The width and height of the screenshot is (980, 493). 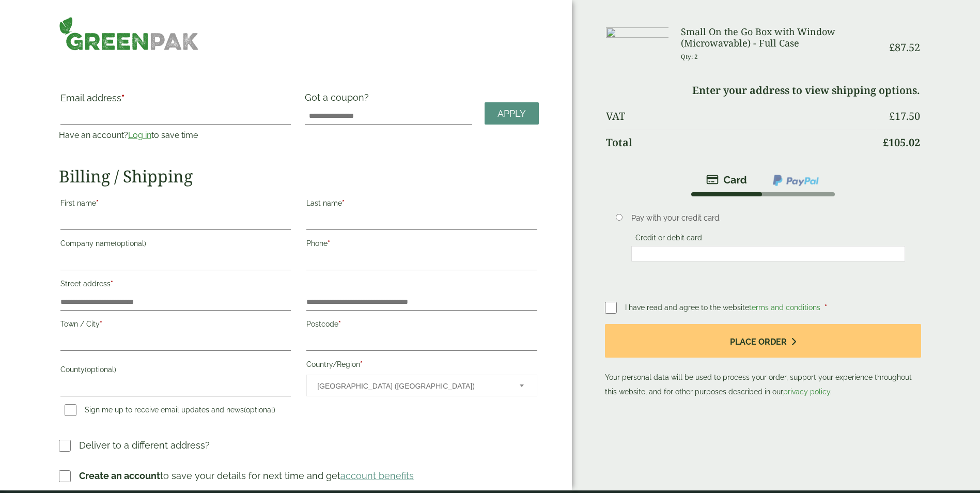 What do you see at coordinates (120, 476) in the screenshot?
I see `strong: Create an account` at bounding box center [120, 476].